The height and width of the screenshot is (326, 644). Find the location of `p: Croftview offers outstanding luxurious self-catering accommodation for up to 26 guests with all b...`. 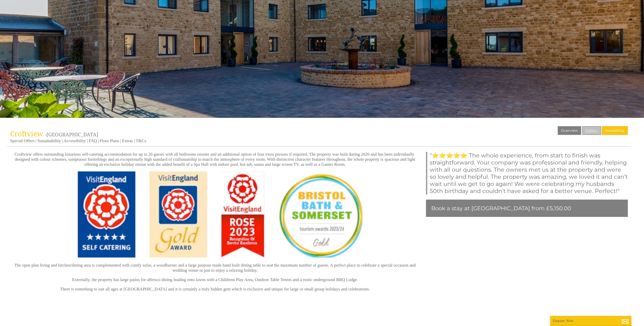

p: Croftview offers outstanding luxurious self-catering accommodation for up to 26 guests with all b... is located at coordinates (216, 159).